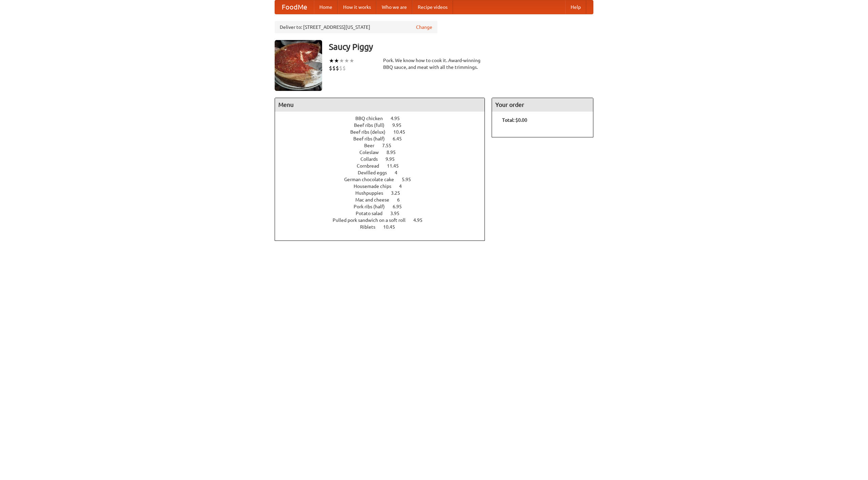 Image resolution: width=868 pixels, height=480 pixels. Describe the element at coordinates (384, 153) in the screenshot. I see `a: Coleslaw 8.95` at that location.